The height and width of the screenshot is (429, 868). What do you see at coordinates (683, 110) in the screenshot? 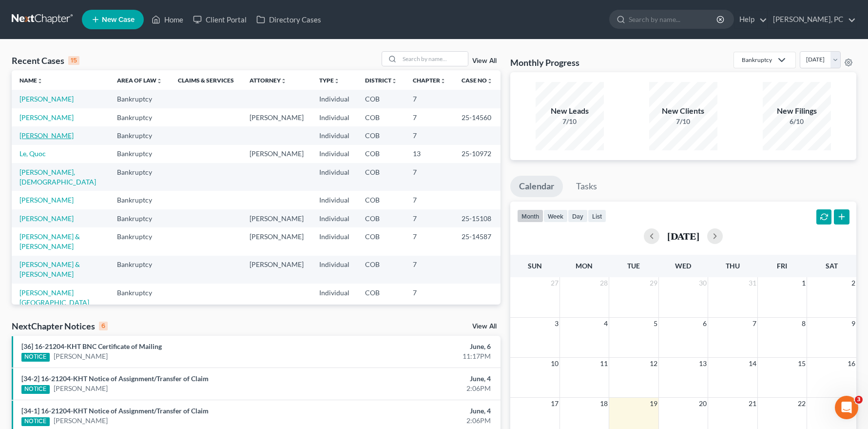
I see `div: New Clients` at bounding box center [683, 110].